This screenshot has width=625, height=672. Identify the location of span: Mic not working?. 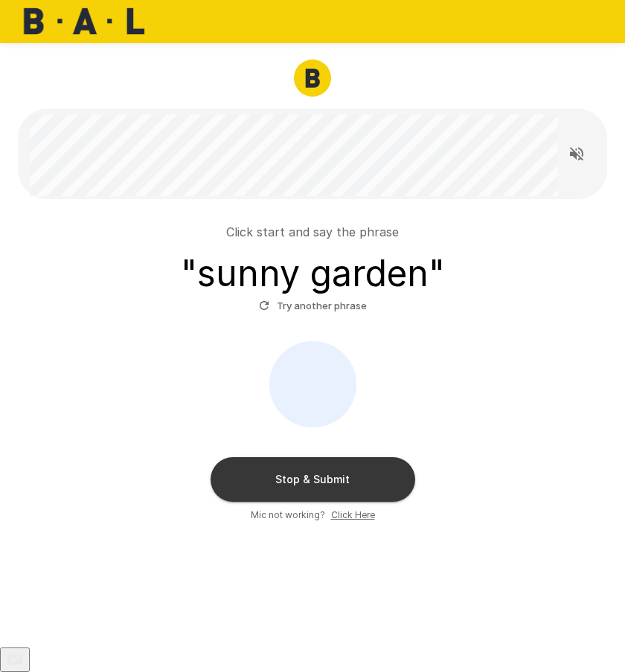
(288, 516).